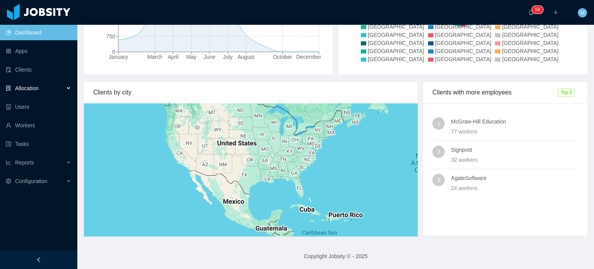  What do you see at coordinates (531, 12) in the screenshot?
I see `i: icon: bell` at bounding box center [531, 12].